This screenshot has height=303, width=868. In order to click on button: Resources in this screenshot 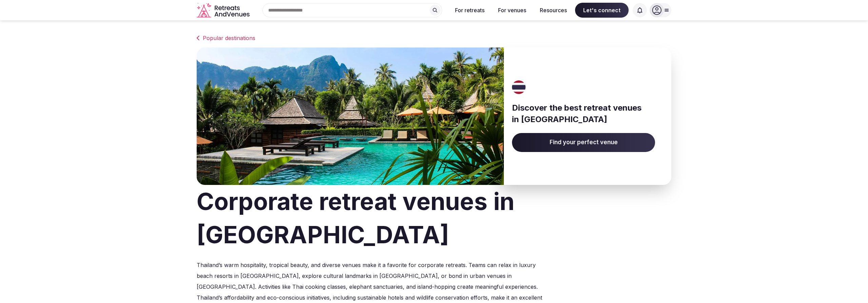, I will do `click(553, 10)`.